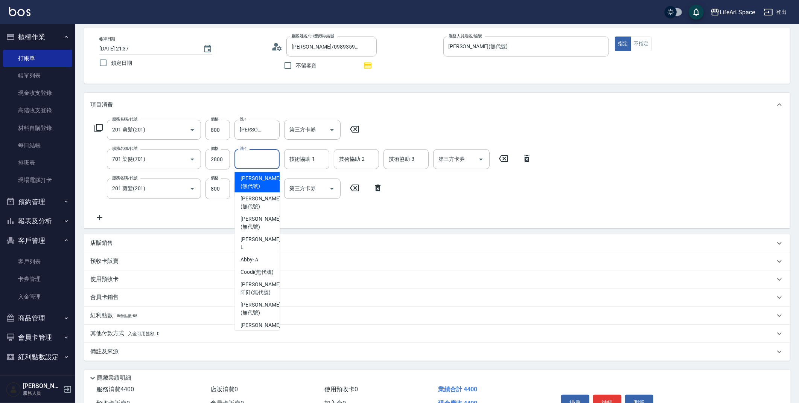  I want to click on a: 打帳單, so click(38, 58).